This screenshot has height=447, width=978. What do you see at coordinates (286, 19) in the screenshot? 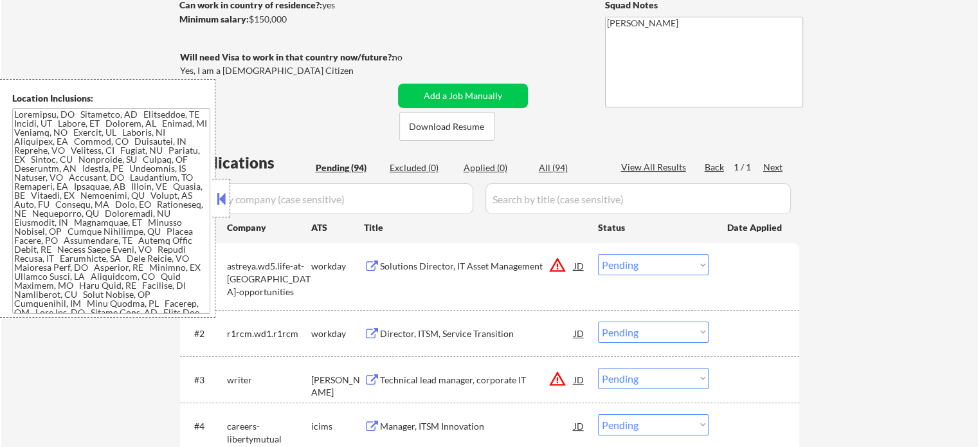
I see `div: $150,000` at bounding box center [286, 19].